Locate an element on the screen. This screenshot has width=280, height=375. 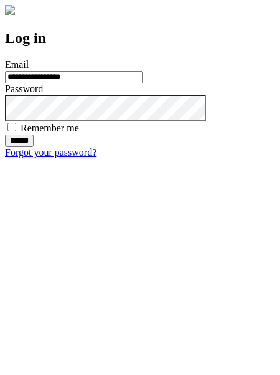
label: Password is located at coordinates (24, 88).